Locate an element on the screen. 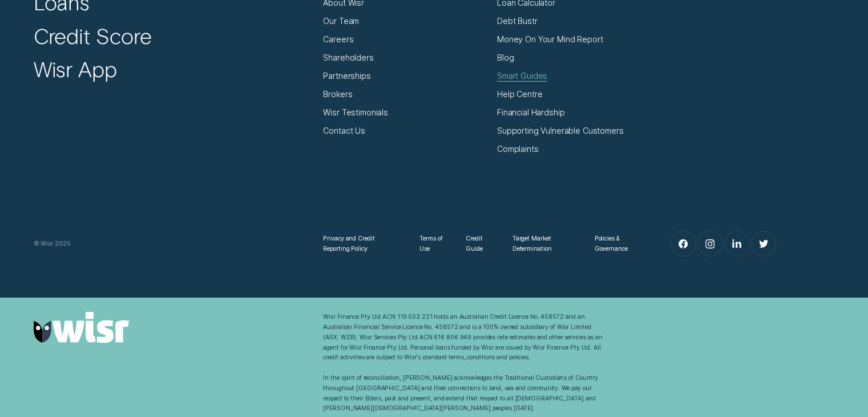 The height and width of the screenshot is (417, 868). a: Brokers is located at coordinates (337, 94).